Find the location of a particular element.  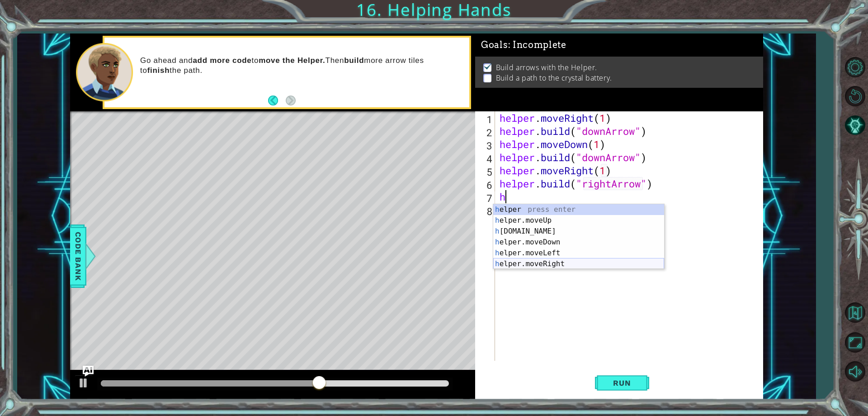

button: Shift+Enter: Run current code. is located at coordinates (622, 384).